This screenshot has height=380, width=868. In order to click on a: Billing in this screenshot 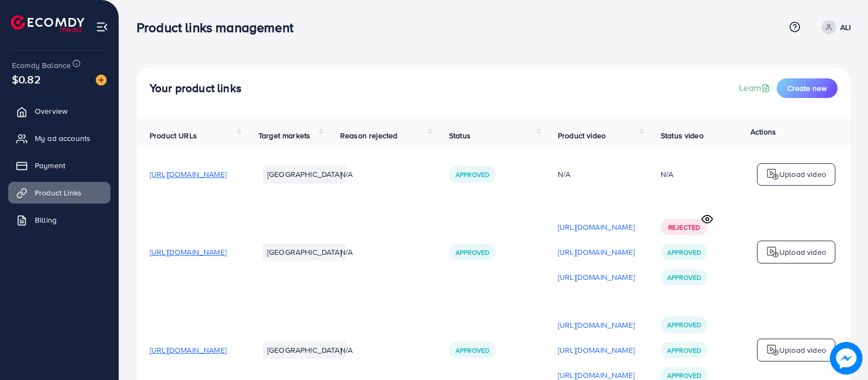, I will do `click(59, 220)`.